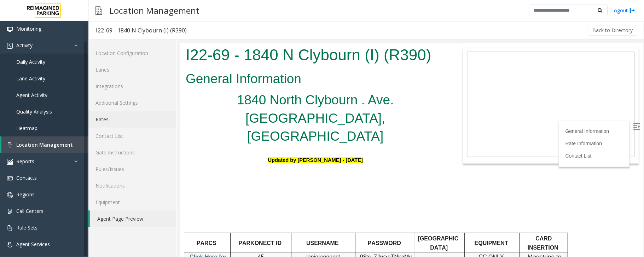 Image resolution: width=644 pixels, height=257 pixels. Describe the element at coordinates (26, 178) in the screenshot. I see `span: Contacts` at that location.